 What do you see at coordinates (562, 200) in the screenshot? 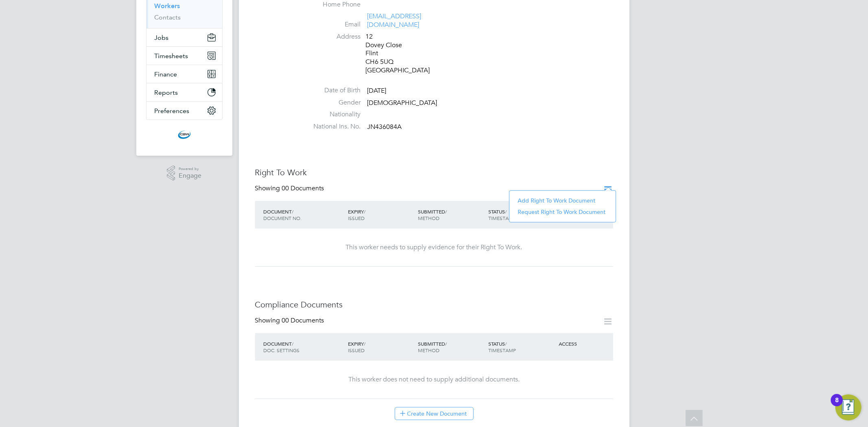
I see `li: Add Right To Work Document` at bounding box center [562, 200].